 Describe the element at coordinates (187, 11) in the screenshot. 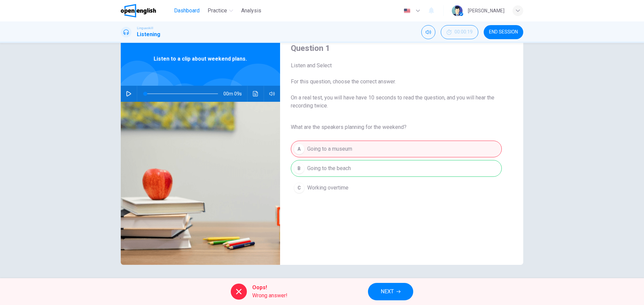

I see `a: Dashboard` at that location.